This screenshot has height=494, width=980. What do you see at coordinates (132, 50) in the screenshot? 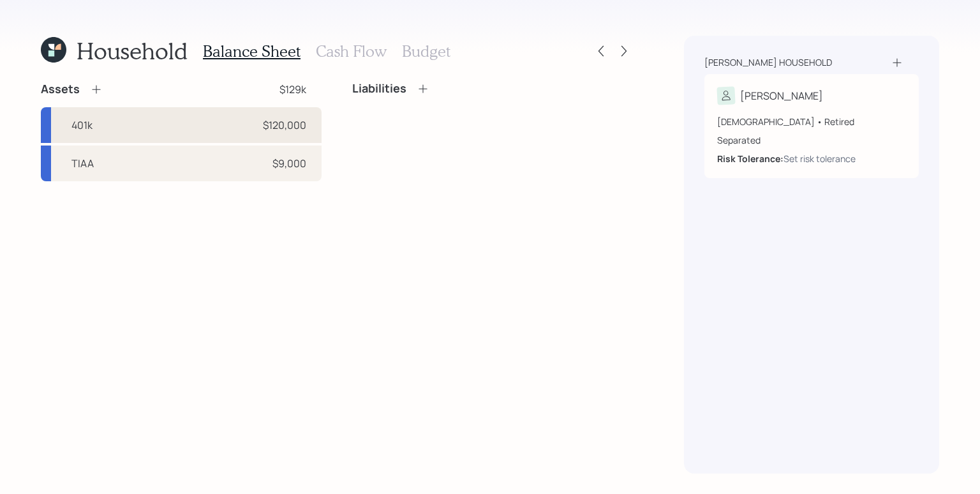
I see `h1: Household` at bounding box center [132, 50].